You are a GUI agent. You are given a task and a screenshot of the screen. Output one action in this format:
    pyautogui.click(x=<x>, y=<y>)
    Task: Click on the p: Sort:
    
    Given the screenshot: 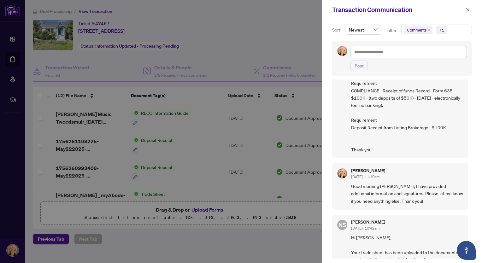 What is the action you would take?
    pyautogui.click(x=337, y=30)
    